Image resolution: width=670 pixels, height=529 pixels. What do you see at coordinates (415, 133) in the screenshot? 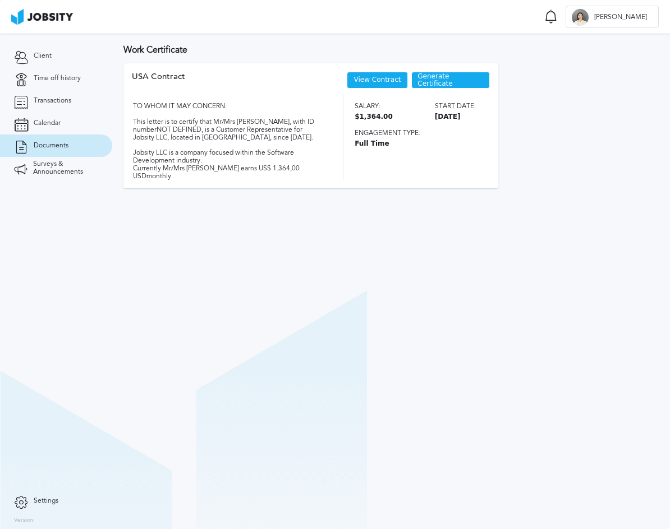
I see `span: Engagement type:` at bounding box center [415, 133].